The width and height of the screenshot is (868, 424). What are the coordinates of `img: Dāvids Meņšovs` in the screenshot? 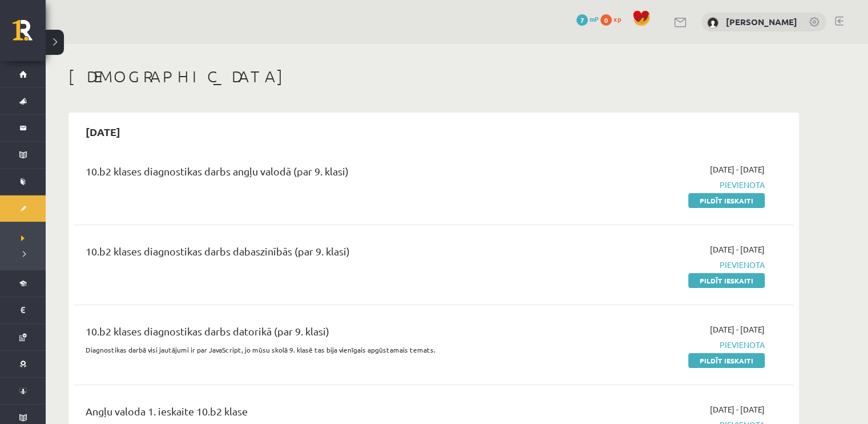 It's located at (713, 23).